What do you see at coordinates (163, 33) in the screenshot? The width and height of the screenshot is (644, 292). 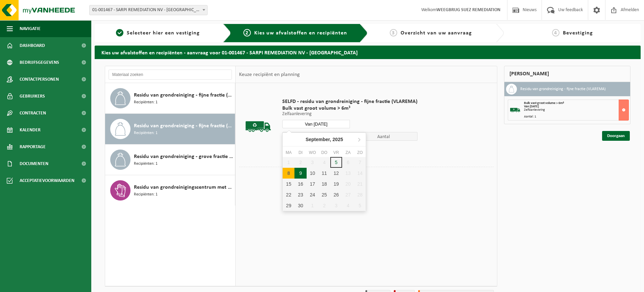 I see `span: Selecteer hier een vestiging` at bounding box center [163, 33].